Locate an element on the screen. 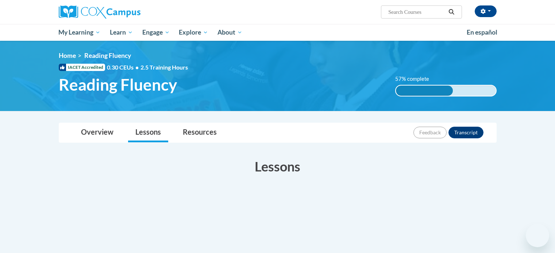  span: My Learning is located at coordinates (79, 32).